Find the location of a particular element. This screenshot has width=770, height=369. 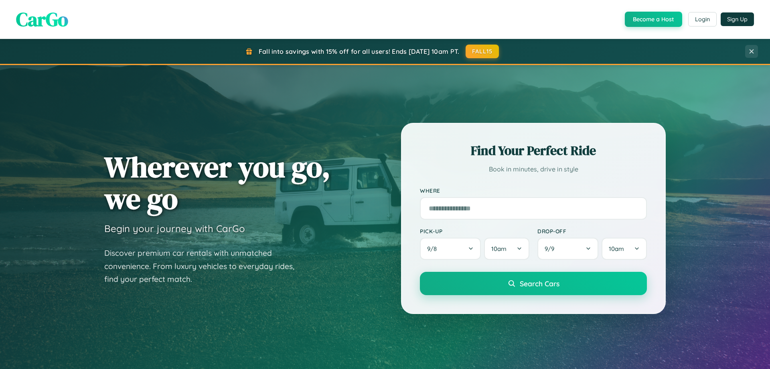

p: Book in minutes, drive in style is located at coordinates (534, 169).